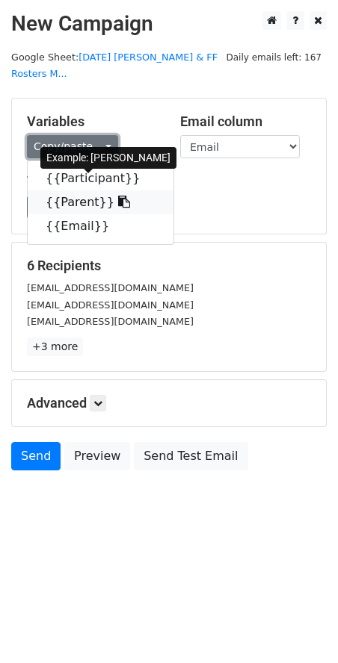  Describe the element at coordinates (55, 347) in the screenshot. I see `a: +3 more` at that location.